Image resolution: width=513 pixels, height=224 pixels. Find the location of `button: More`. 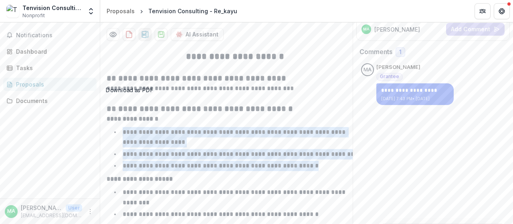

button: More is located at coordinates (90, 211).